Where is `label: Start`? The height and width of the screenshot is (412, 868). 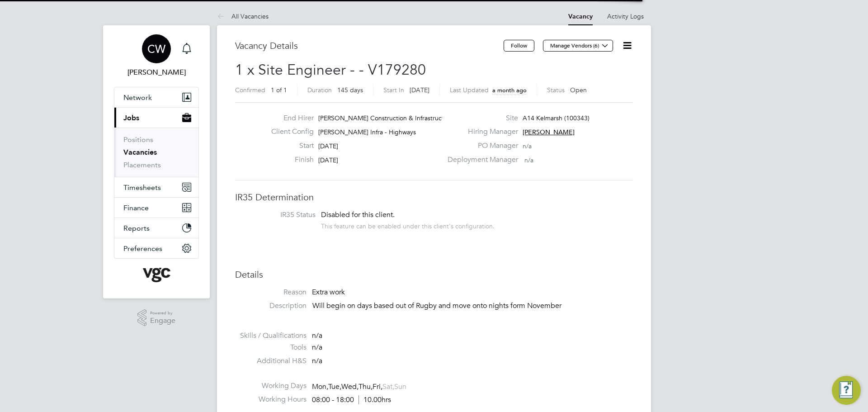
label: Start is located at coordinates (289, 146).